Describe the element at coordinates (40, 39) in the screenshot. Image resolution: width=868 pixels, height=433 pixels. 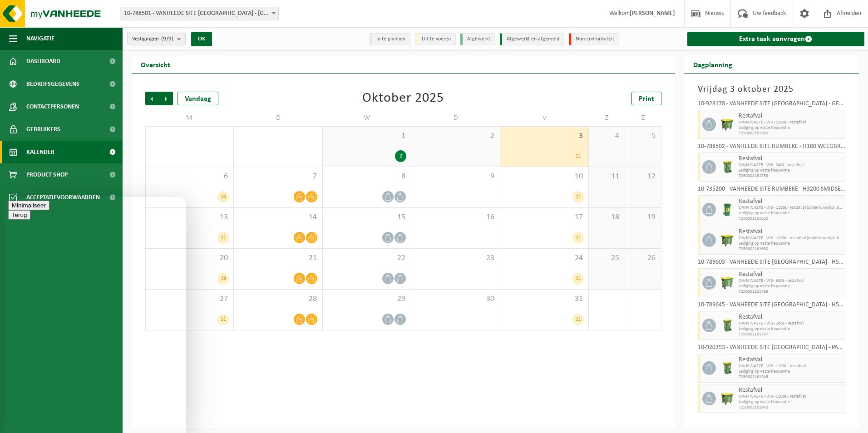
I see `span: Navigatie` at that location.